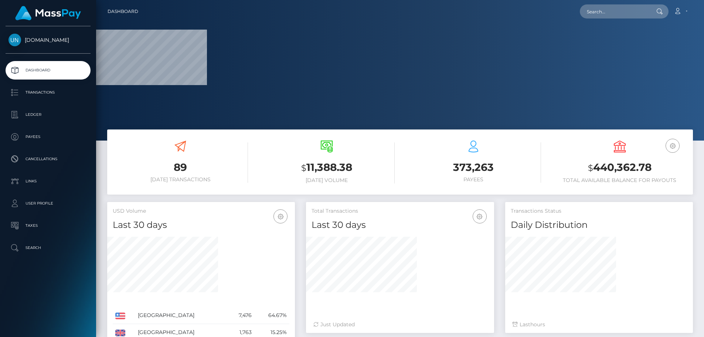  Describe the element at coordinates (48, 159) in the screenshot. I see `p: Cancellations` at that location.